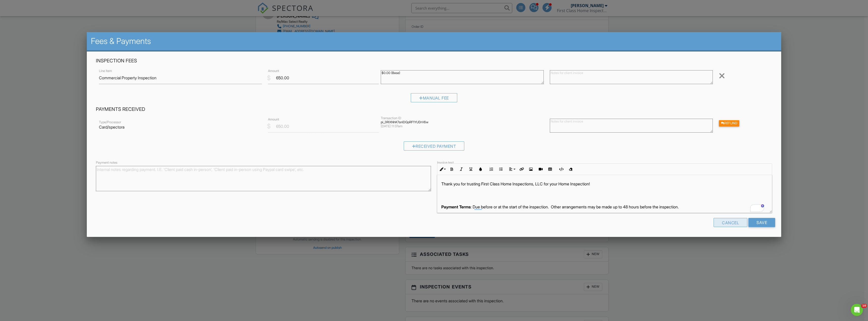  What do you see at coordinates (461, 170) in the screenshot?
I see `button: Italic (Ctrl+I)` at bounding box center [461, 170].